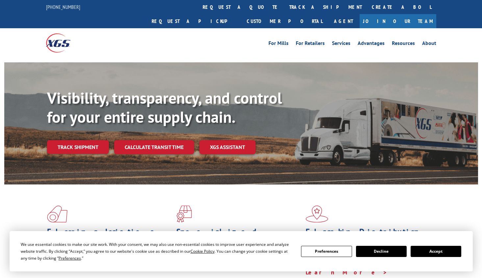 This screenshot has width=482, height=278. Describe the element at coordinates (397, 21) in the screenshot. I see `a: Join Our Team` at that location.